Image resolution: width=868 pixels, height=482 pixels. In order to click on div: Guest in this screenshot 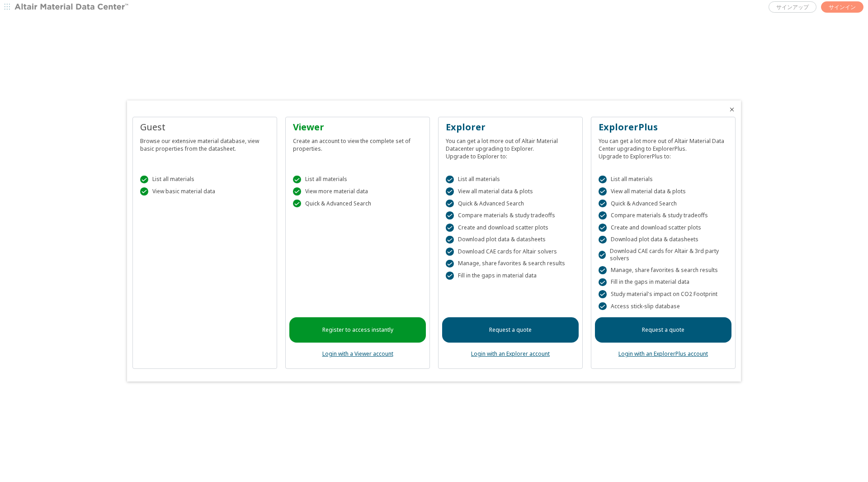, I will do `click(205, 127)`.